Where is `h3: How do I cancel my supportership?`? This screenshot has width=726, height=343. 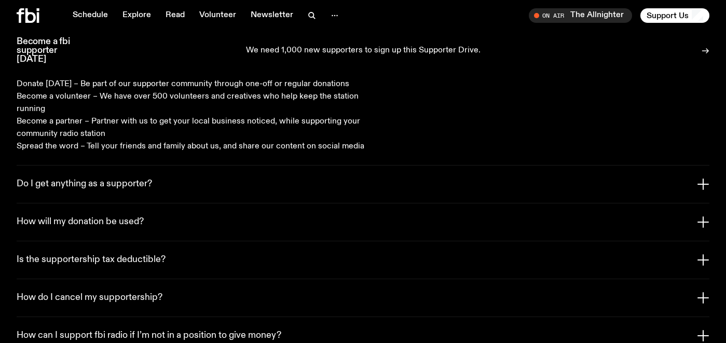
h3: How do I cancel my supportership? is located at coordinates (89, 298).